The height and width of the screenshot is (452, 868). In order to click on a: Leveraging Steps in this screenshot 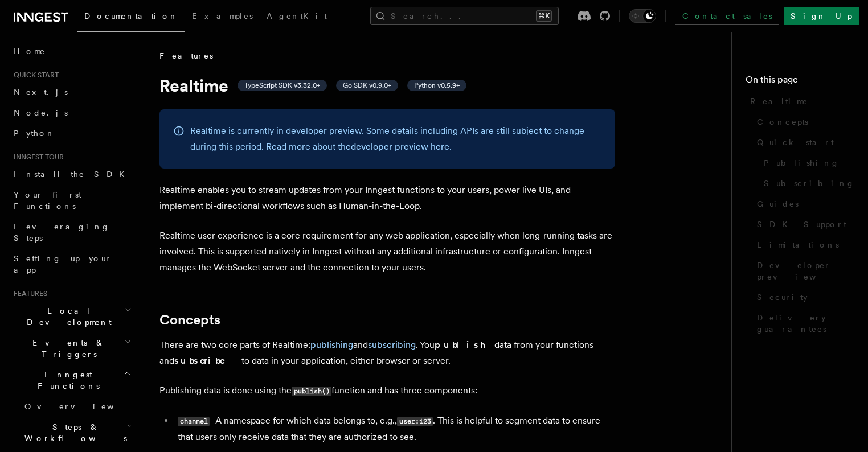, I will do `click(71, 232)`.